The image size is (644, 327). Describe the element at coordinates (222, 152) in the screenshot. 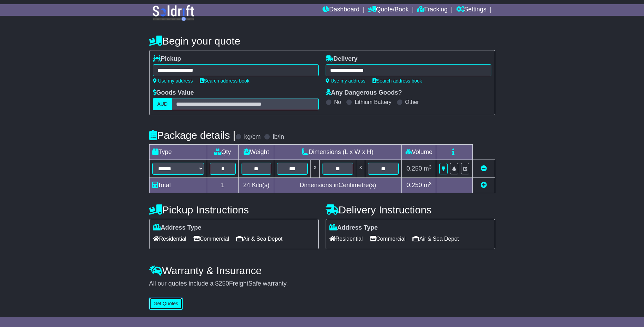

I see `td: Qty` at that location.